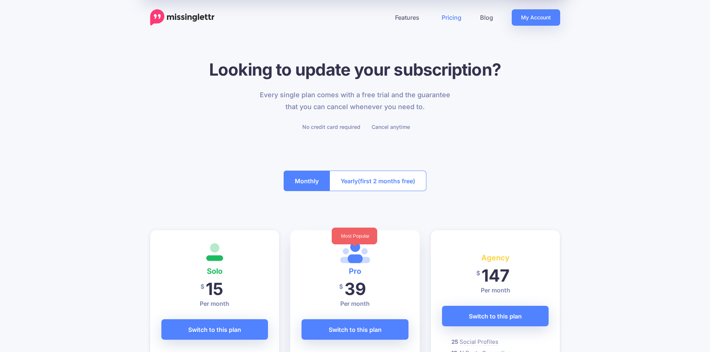  What do you see at coordinates (355, 289) in the screenshot?
I see `span: 39` at bounding box center [355, 289].